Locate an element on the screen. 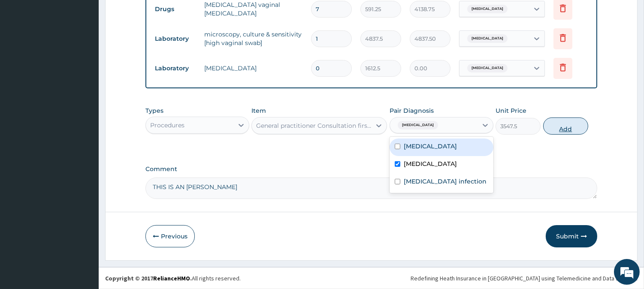 The width and height of the screenshot is (644, 289). img: d_794563401_company_1708531726252_794563401 is located at coordinates (26, 53).